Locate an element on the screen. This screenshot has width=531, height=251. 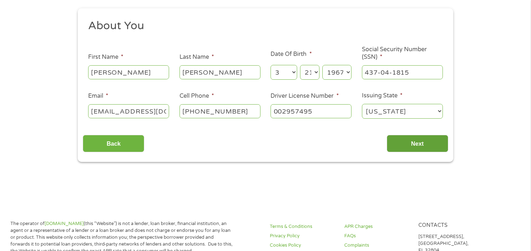
a: APR Charges is located at coordinates (377, 226).